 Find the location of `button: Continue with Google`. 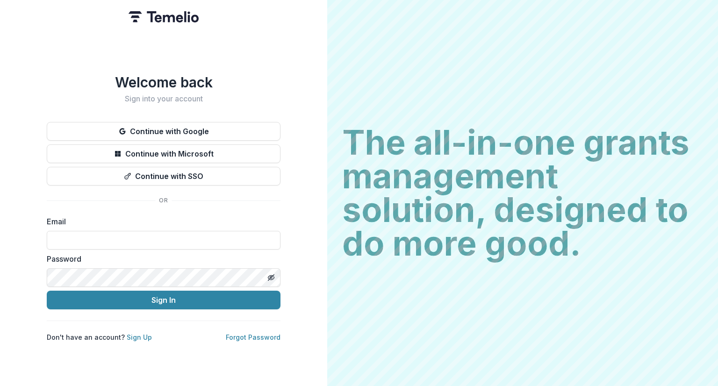

button: Continue with Google is located at coordinates (164, 131).